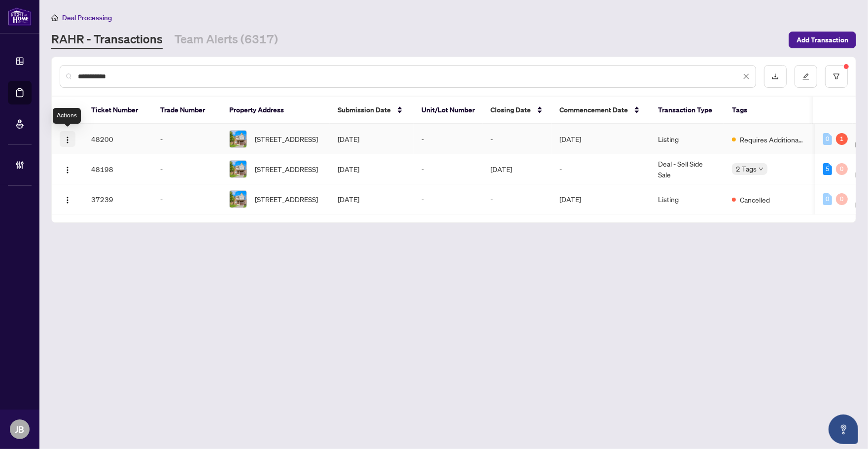 The image size is (868, 449). Describe the element at coordinates (118, 199) in the screenshot. I see `td: 37239` at that location.